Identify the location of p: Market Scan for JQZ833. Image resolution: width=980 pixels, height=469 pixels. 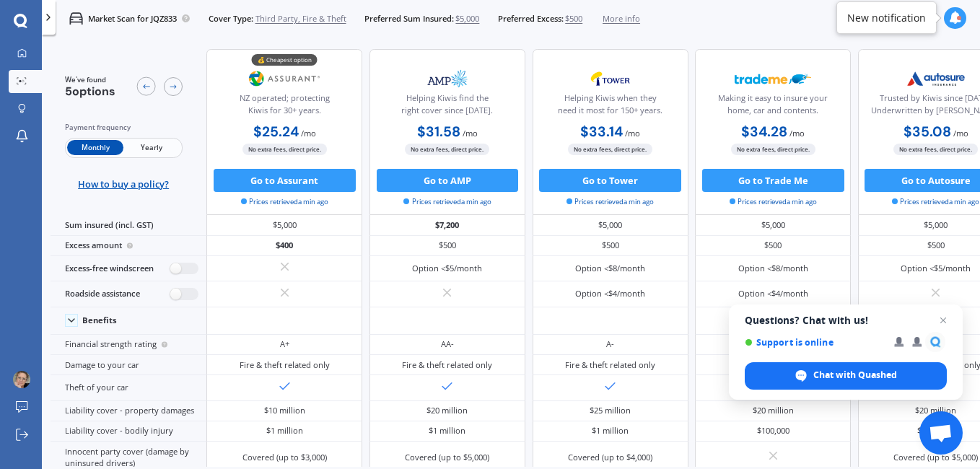
(132, 19).